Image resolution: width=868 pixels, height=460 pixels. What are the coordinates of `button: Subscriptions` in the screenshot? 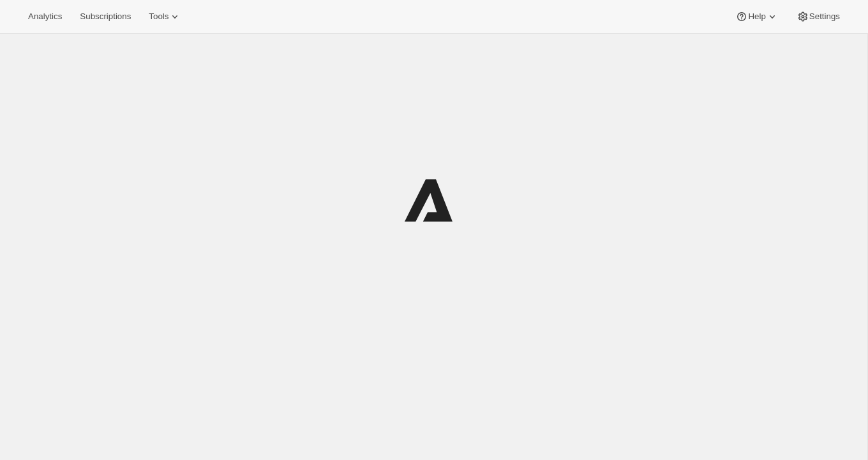 It's located at (105, 16).